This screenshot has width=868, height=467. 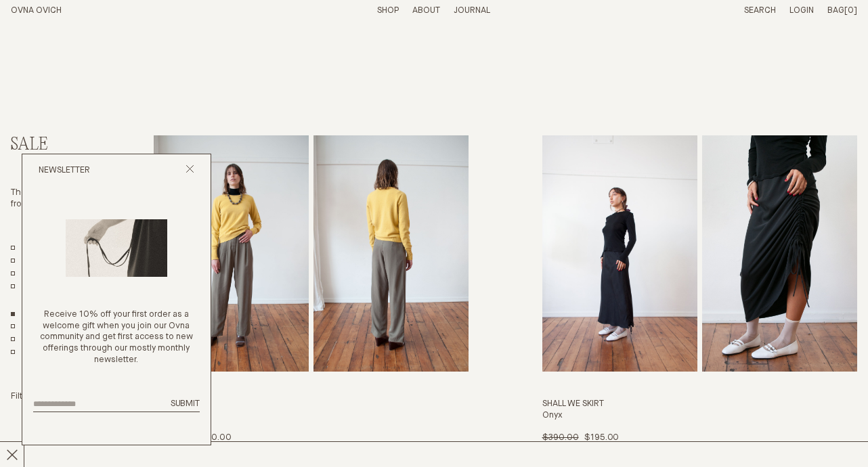 What do you see at coordinates (65, 171) in the screenshot?
I see `h2: Newsletter` at bounding box center [65, 171].